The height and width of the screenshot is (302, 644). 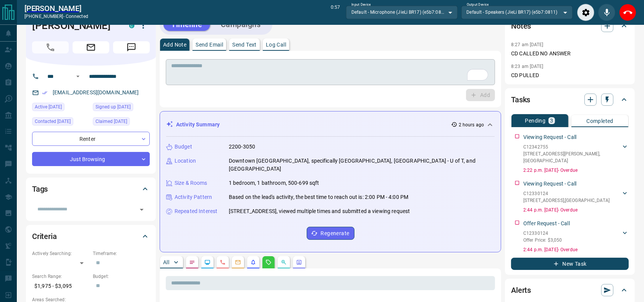 I want to click on p: Pending, so click(x=535, y=120).